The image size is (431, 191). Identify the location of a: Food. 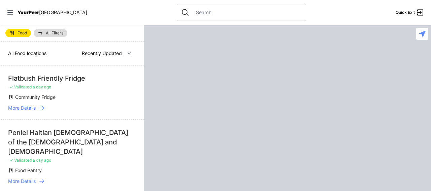
(18, 33).